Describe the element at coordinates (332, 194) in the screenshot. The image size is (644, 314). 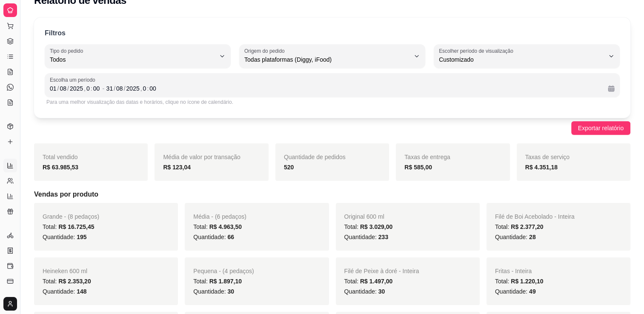
I see `h5: Vendas por produto` at that location.